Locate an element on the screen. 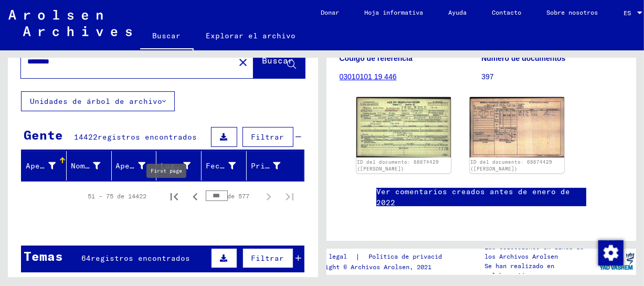  font: Ayuda is located at coordinates (458, 12).